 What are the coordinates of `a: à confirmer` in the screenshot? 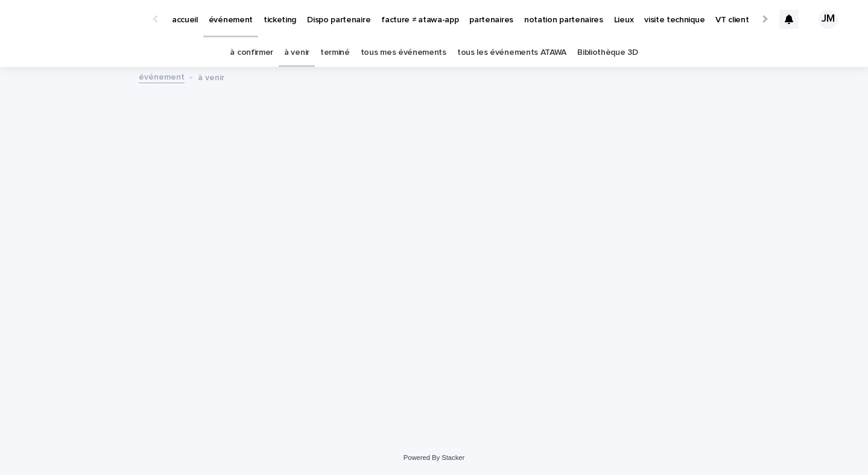 It's located at (251, 52).